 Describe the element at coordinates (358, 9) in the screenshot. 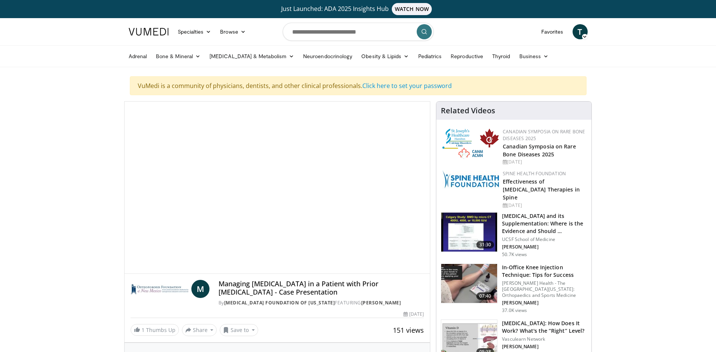

I see `a: Just Launched: ADA 2025 Insights HubWATCH NOW` at that location.